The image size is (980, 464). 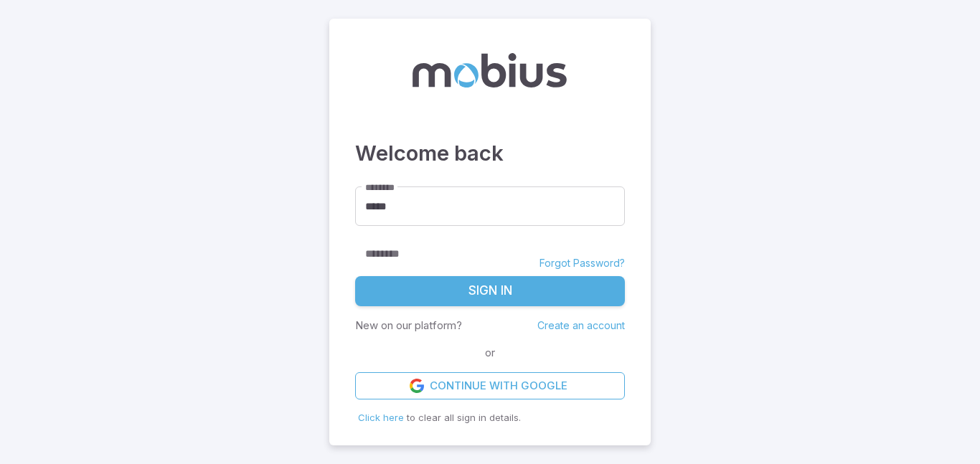 I want to click on a: Forgot Password?, so click(x=582, y=263).